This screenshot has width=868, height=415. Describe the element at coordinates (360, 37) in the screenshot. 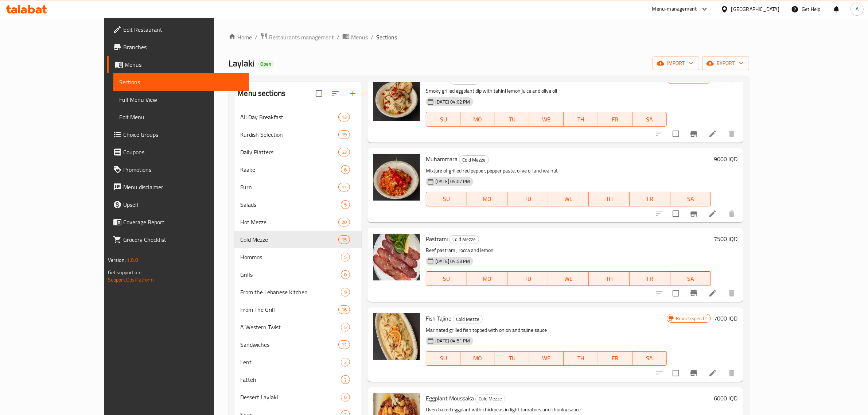

I see `span: Menus` at that location.